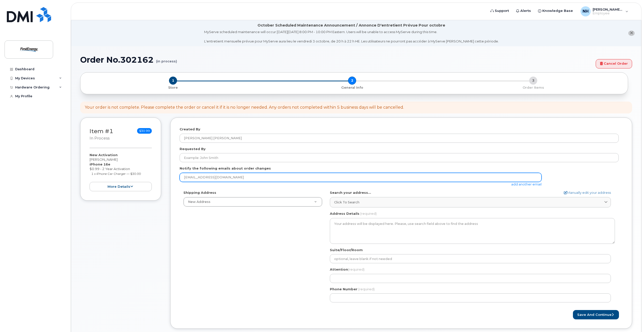 The width and height of the screenshot is (644, 332). I want to click on small: in process, so click(100, 138).